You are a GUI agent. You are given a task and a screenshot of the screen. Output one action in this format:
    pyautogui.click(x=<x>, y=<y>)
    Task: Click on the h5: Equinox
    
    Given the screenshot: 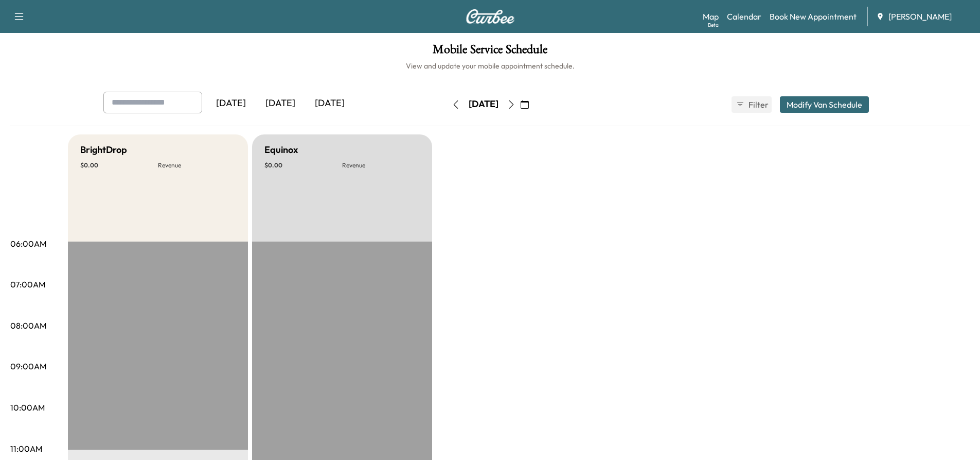 What is the action you would take?
    pyautogui.click(x=281, y=150)
    